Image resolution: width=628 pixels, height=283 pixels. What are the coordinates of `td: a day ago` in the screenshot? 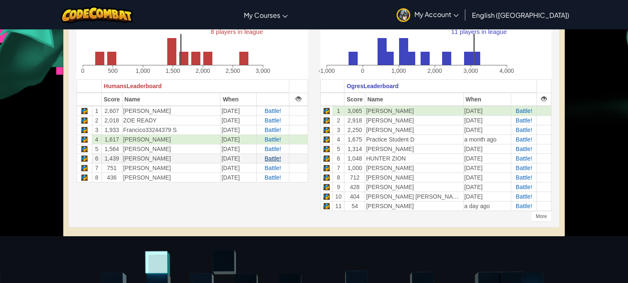 It's located at (488, 206).